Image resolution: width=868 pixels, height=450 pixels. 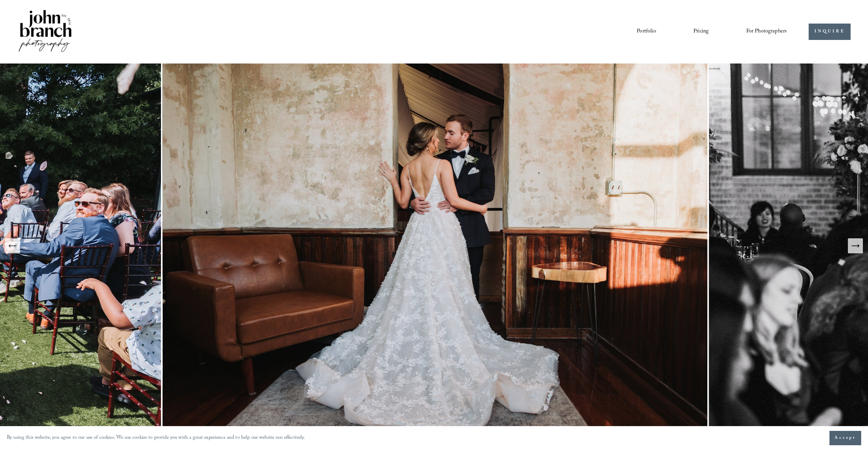 I want to click on img: John Branch IV Photography, so click(x=45, y=31).